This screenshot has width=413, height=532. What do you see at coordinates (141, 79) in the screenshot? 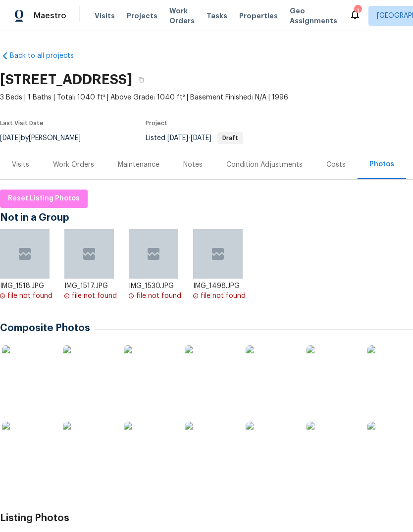
I see `button: Copy Address` at bounding box center [141, 79].